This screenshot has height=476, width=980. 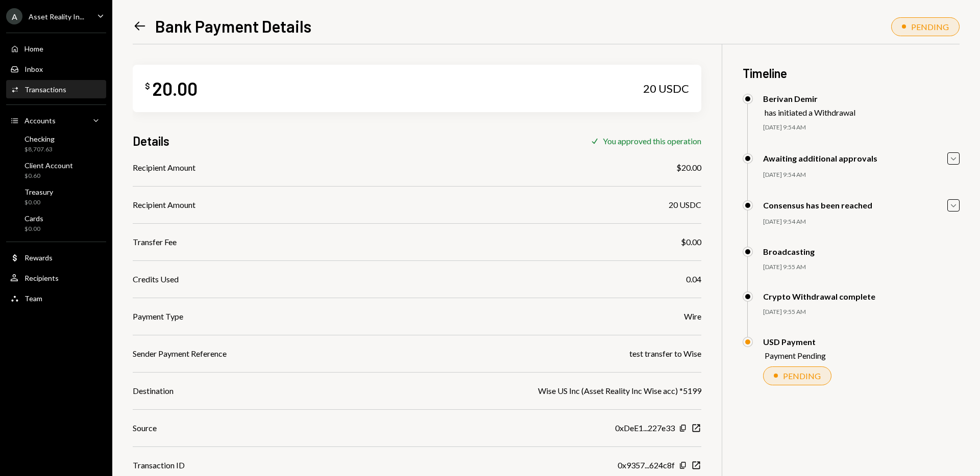 What do you see at coordinates (33, 298) in the screenshot?
I see `div: Team` at bounding box center [33, 298].